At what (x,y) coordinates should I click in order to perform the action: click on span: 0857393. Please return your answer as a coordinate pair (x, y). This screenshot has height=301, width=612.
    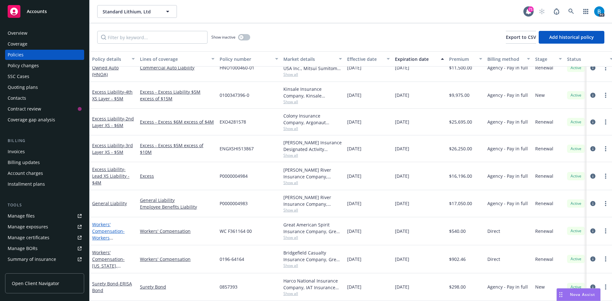
    Looking at the image, I should click on (228, 287).